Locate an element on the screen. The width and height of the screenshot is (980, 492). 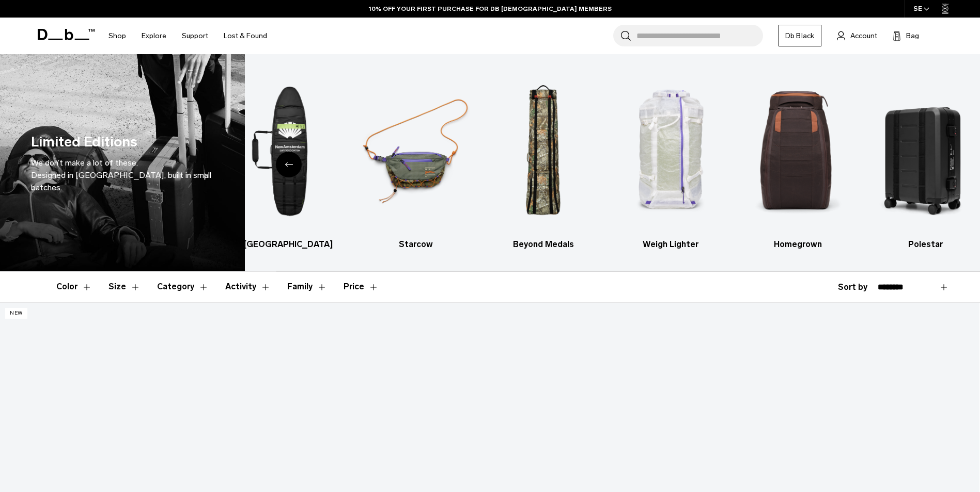
button: Bag is located at coordinates (905, 36).